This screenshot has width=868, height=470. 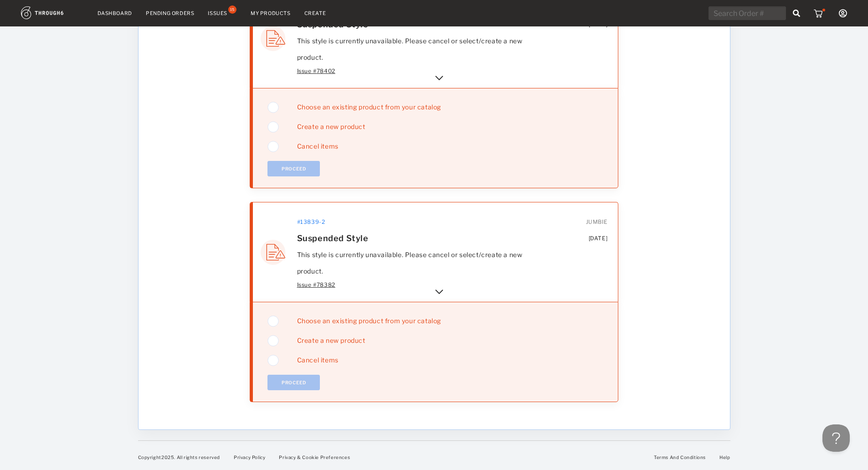 What do you see at coordinates (343, 222) in the screenshot?
I see `div: #13839-2` at bounding box center [343, 222].